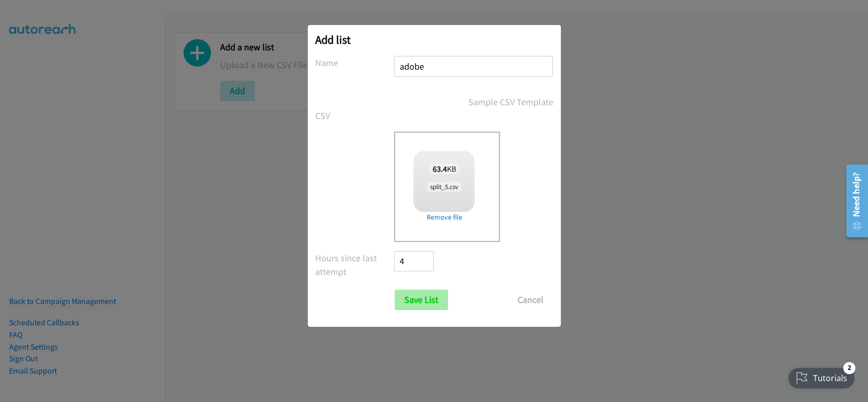 The width and height of the screenshot is (868, 402). I want to click on label: CSV, so click(355, 115).